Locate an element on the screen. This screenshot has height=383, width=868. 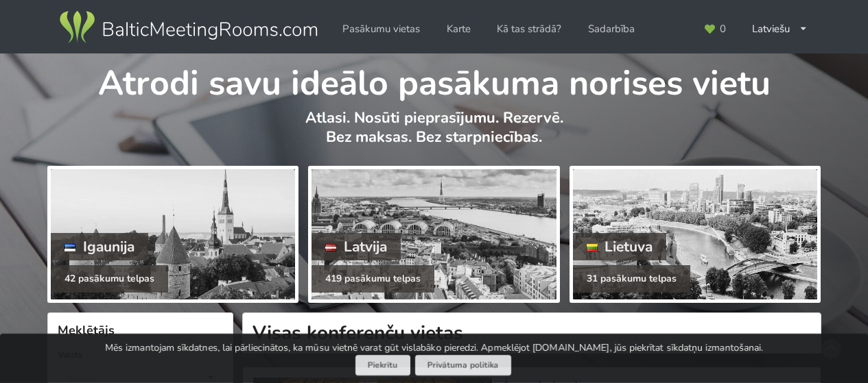
img: Baltic Meeting Rooms is located at coordinates (188, 27).